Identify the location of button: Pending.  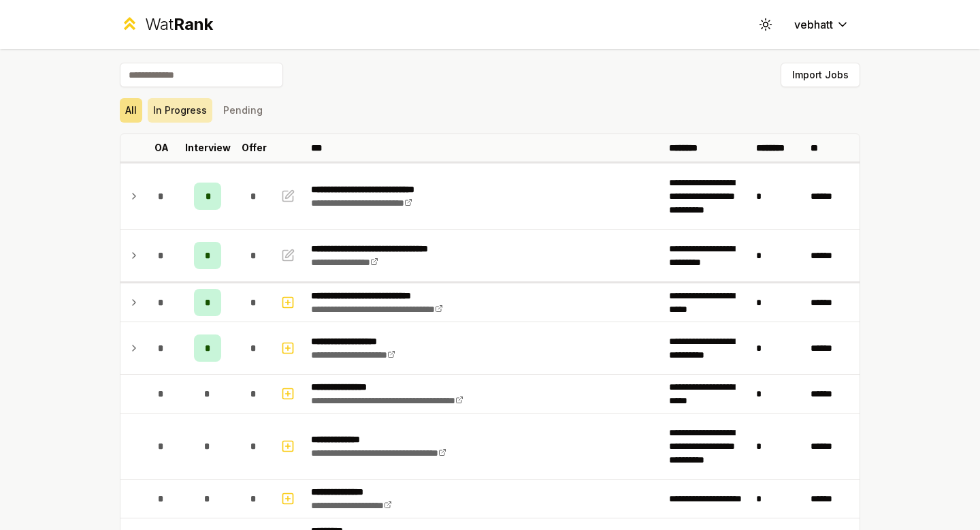
(243, 110).